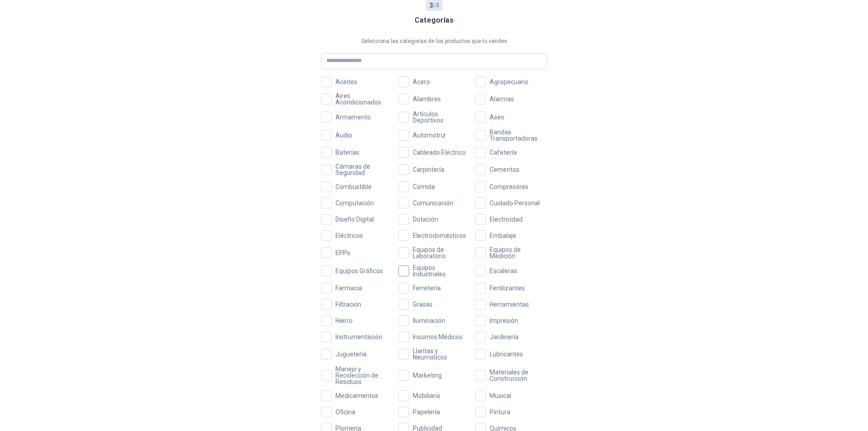 The image size is (868, 431). I want to click on span: Dotación, so click(425, 219).